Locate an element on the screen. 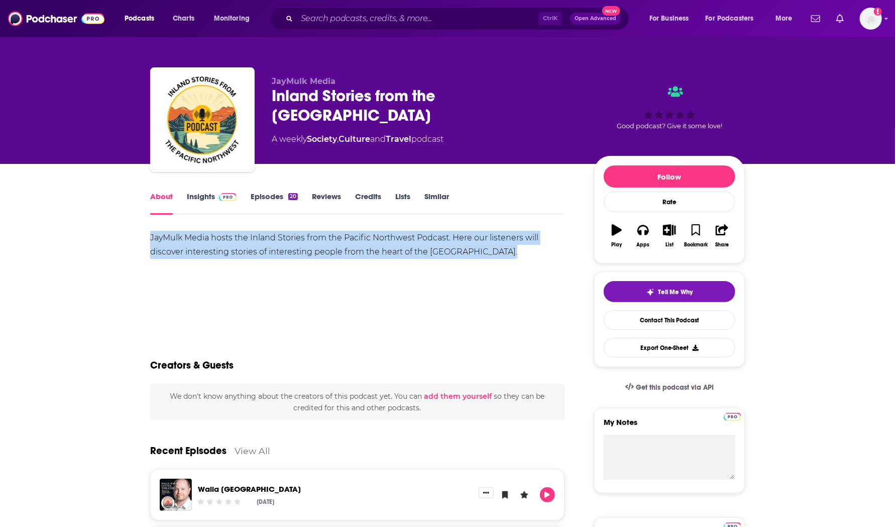 The image size is (895, 527). div: Share is located at coordinates (722, 245).